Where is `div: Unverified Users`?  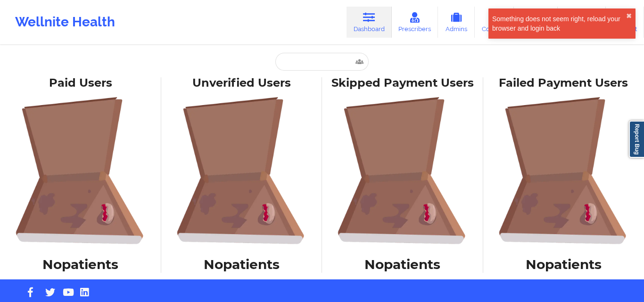 div: Unverified Users is located at coordinates (242, 83).